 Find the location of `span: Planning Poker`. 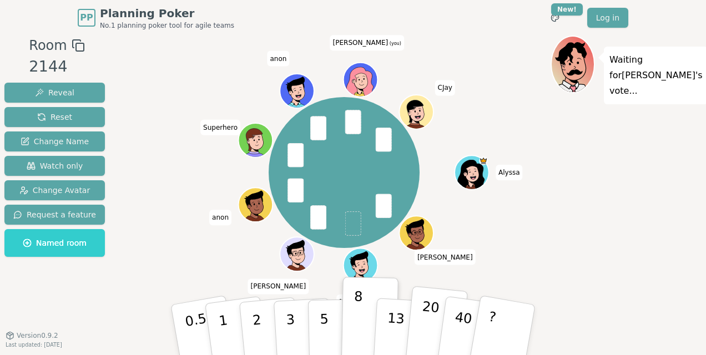

span: Planning Poker is located at coordinates (167, 13).